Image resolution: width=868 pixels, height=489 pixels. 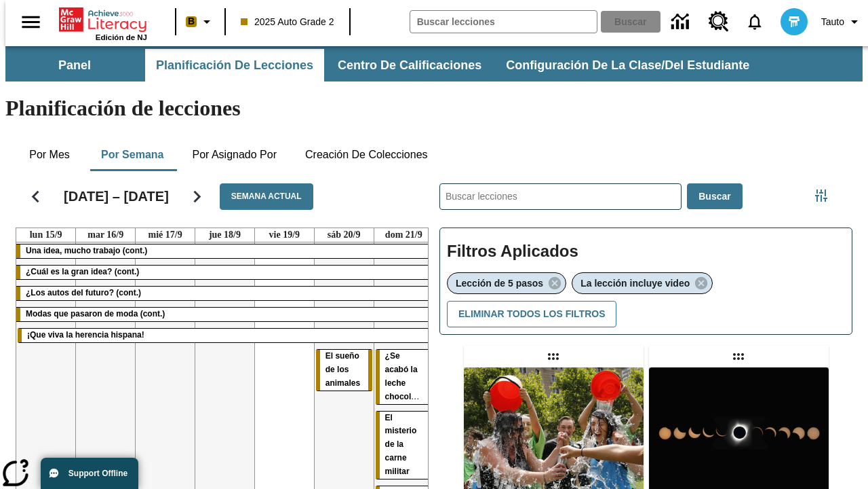 What do you see at coordinates (98, 473) in the screenshot?
I see `span: Support Offline` at bounding box center [98, 473].